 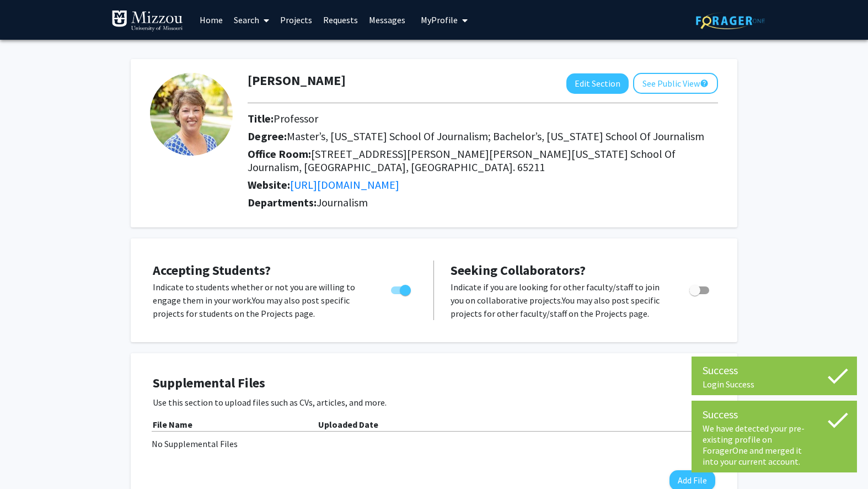 I want to click on a: Home, so click(x=211, y=20).